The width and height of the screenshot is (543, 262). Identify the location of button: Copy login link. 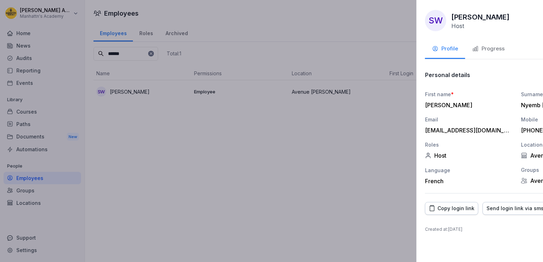
(451, 209).